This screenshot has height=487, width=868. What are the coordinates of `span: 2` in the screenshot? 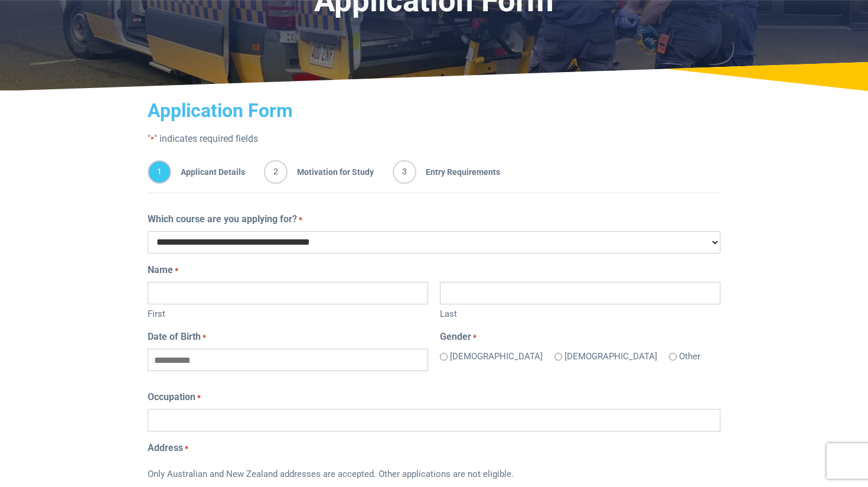 It's located at (276, 172).